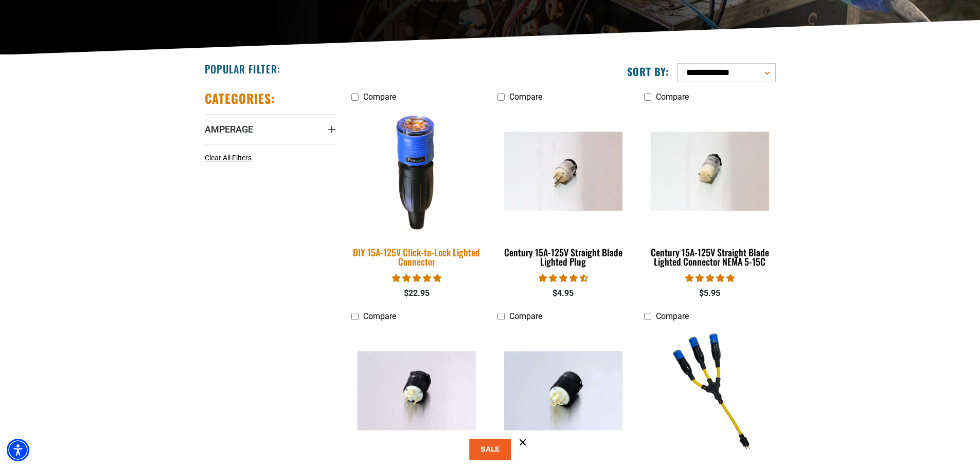 The width and height of the screenshot is (980, 468). Describe the element at coordinates (709, 190) in the screenshot. I see `a: Century 15A-125V Straight Blade Lighted Connector NEMA 5-15C Century 15A-125V Straight Blade Ligh...` at that location.